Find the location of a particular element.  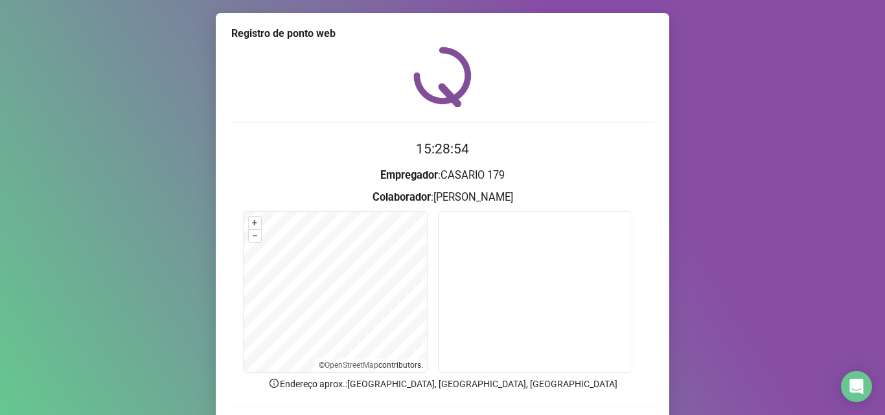

div: Open Intercom Messenger is located at coordinates (857, 387).